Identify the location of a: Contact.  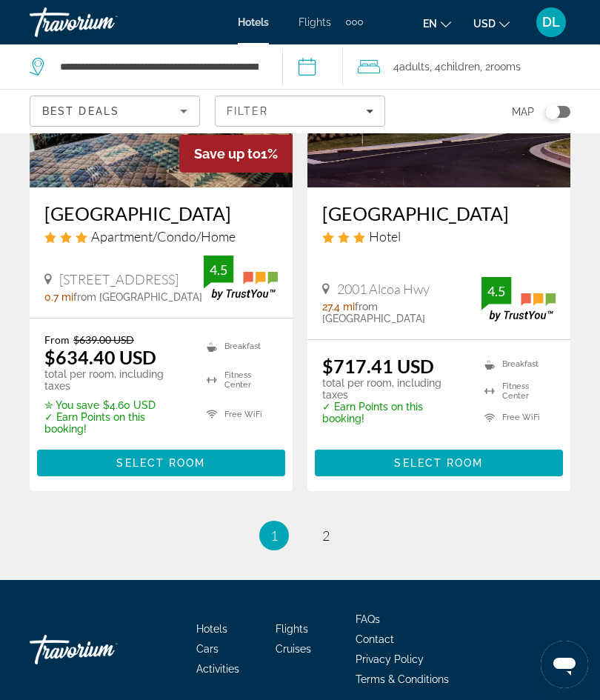
(375, 639).